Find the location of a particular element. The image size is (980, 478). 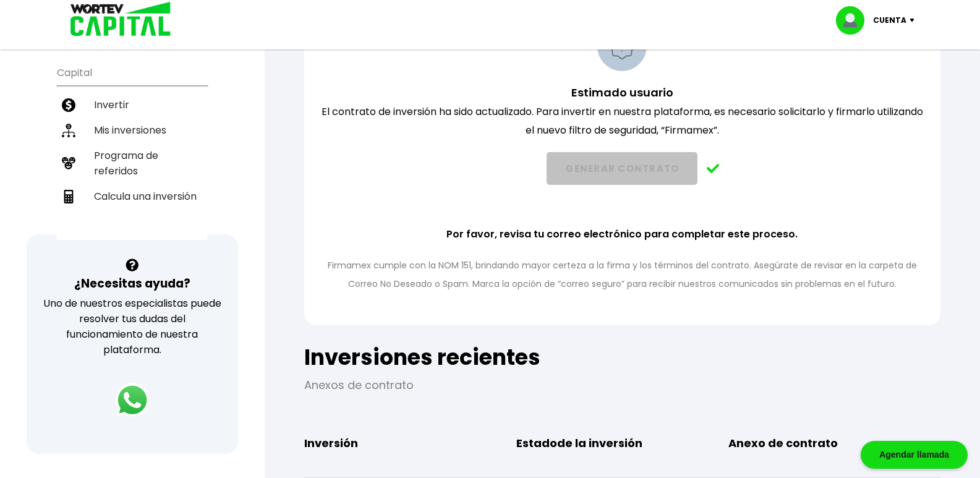

a: Anexos de contrato is located at coordinates (359, 384).